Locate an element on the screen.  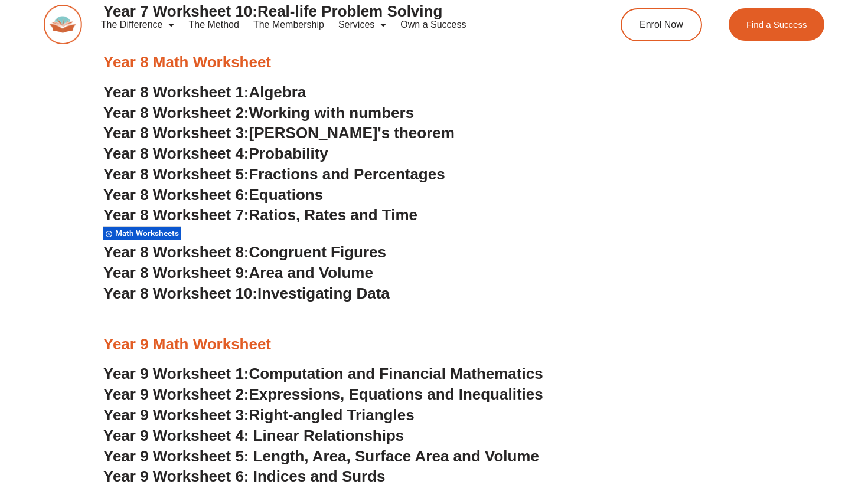
a: Year 9 Worksheet 3:Right-angled Triangles is located at coordinates (258, 415).